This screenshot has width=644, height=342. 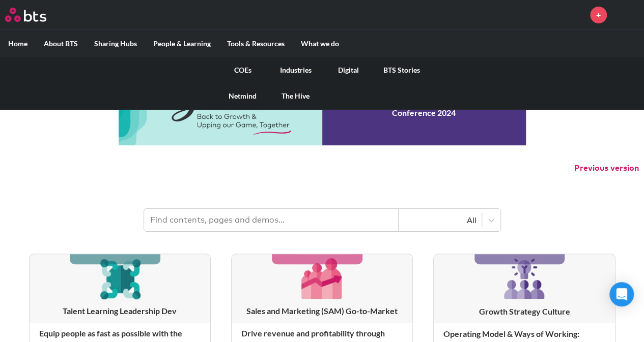 What do you see at coordinates (606, 168) in the screenshot?
I see `button: Previous version` at bounding box center [606, 168].